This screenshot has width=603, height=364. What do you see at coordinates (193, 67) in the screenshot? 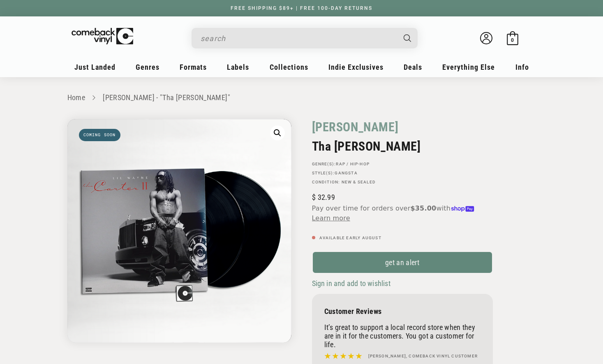
I see `span: Formats` at bounding box center [193, 67].